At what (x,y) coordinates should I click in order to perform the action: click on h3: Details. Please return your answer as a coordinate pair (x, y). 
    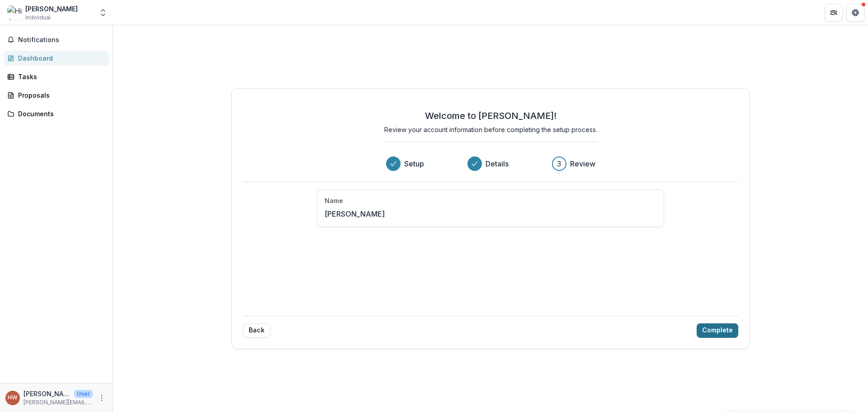
    Looking at the image, I should click on (497, 163).